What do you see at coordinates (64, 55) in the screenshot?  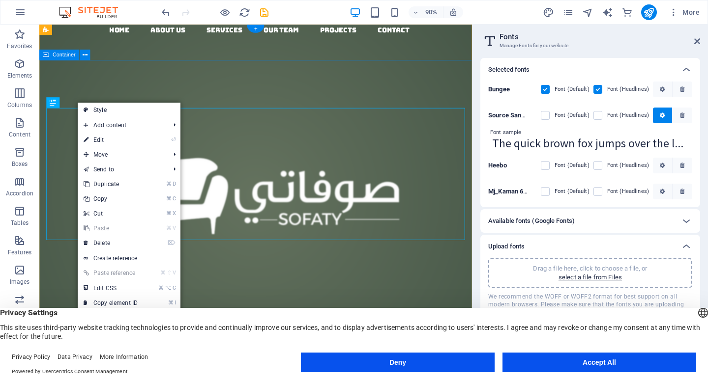 I see `span: Container` at bounding box center [64, 55].